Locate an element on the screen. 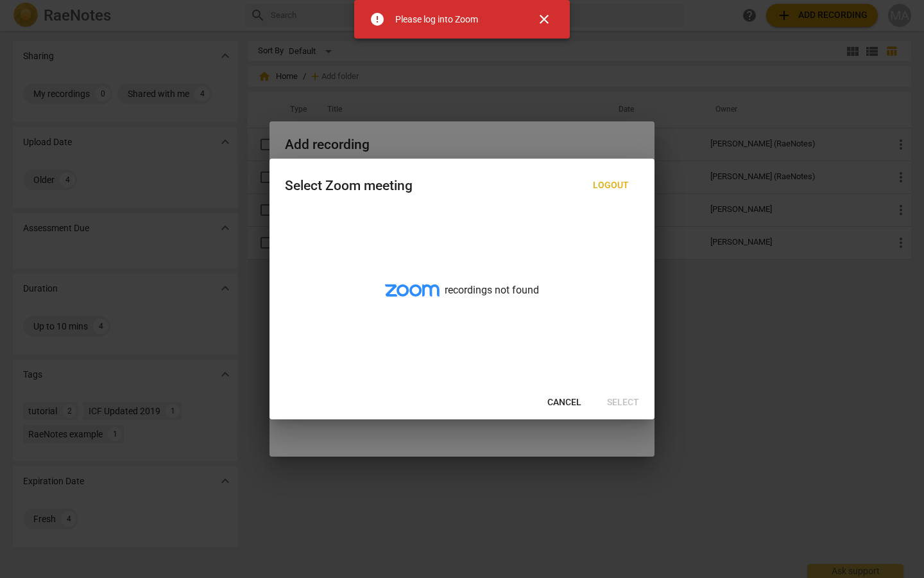 This screenshot has width=924, height=578. button: Close is located at coordinates (544, 20).